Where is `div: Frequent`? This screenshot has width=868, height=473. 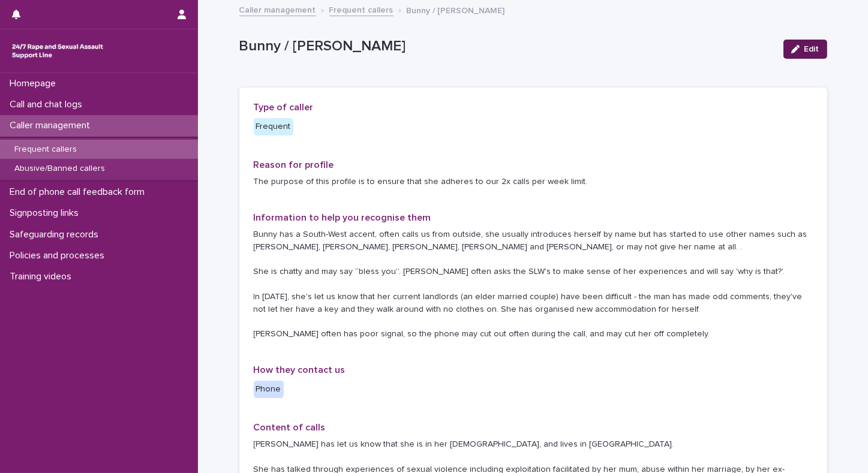
div: Frequent is located at coordinates (274, 126).